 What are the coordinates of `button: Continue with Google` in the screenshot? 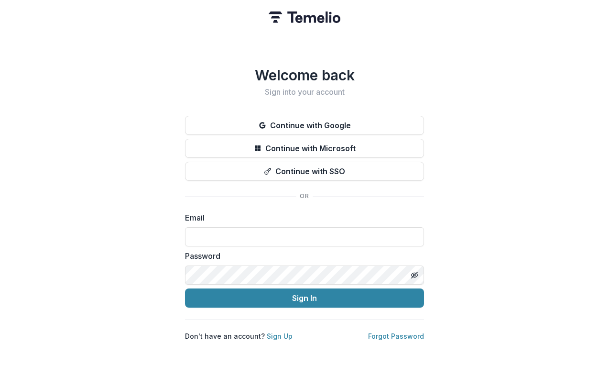 It's located at (305, 125).